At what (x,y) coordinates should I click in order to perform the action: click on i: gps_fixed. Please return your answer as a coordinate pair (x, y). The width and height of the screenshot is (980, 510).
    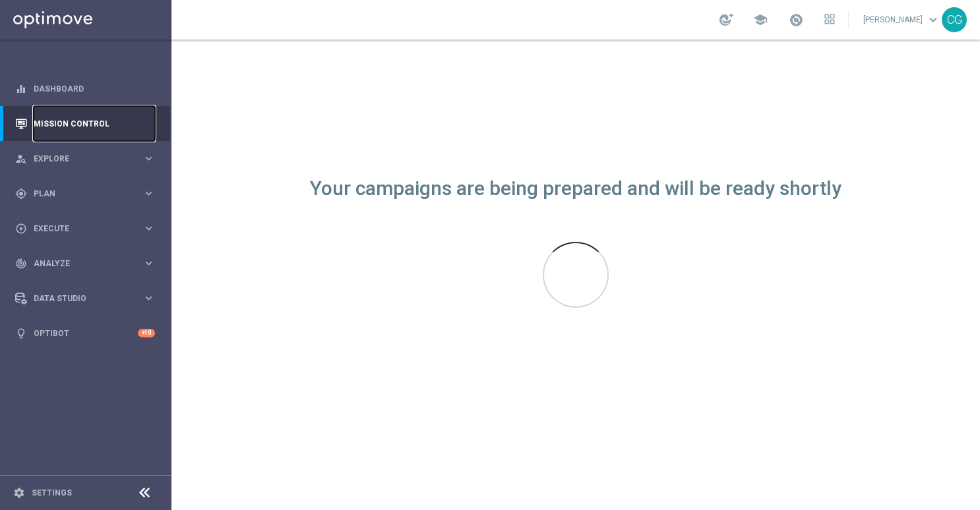
    Looking at the image, I should click on (21, 194).